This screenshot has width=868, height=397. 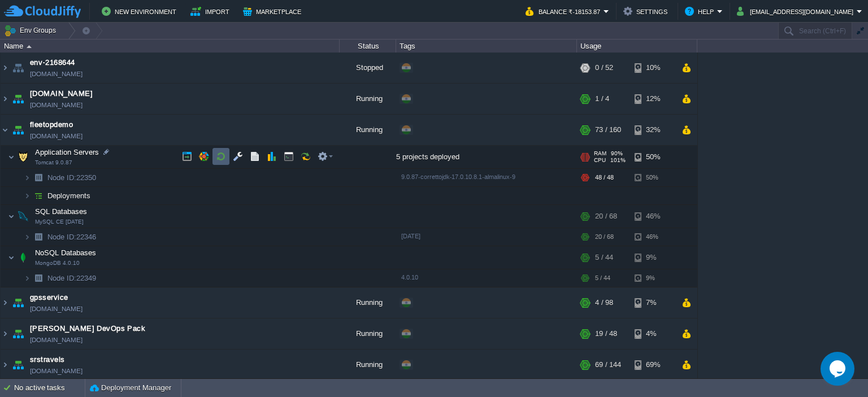 I want to click on span: 22349, so click(x=72, y=278).